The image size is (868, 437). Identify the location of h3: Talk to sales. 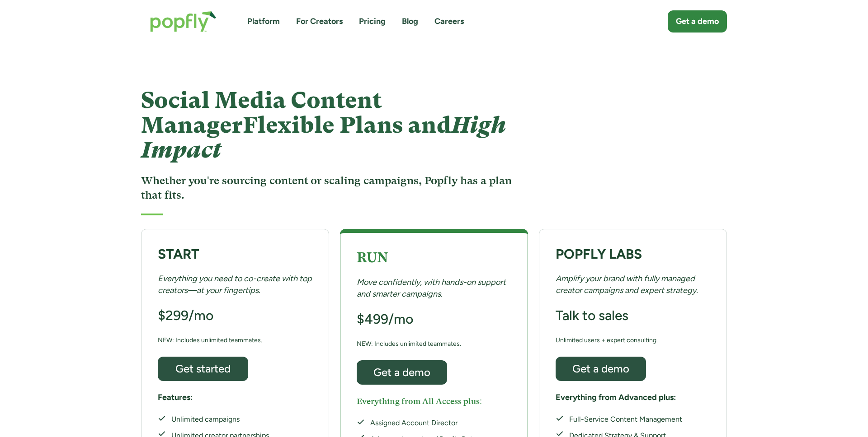
(592, 316).